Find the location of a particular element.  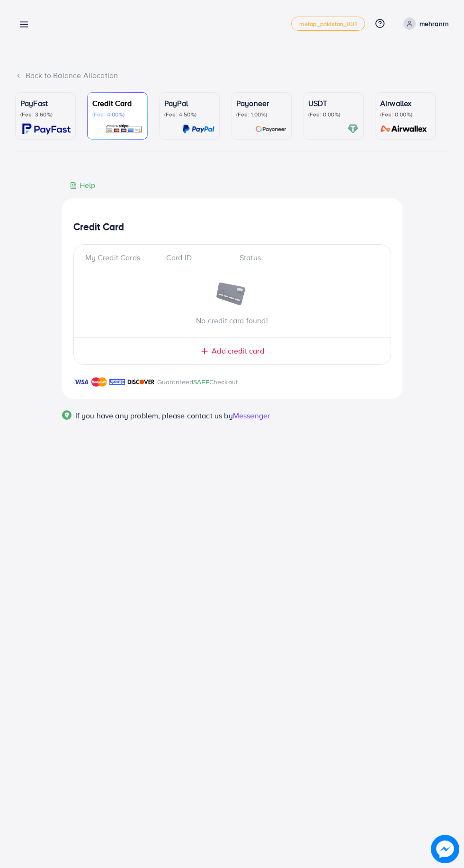

div: Status is located at coordinates (305, 258).